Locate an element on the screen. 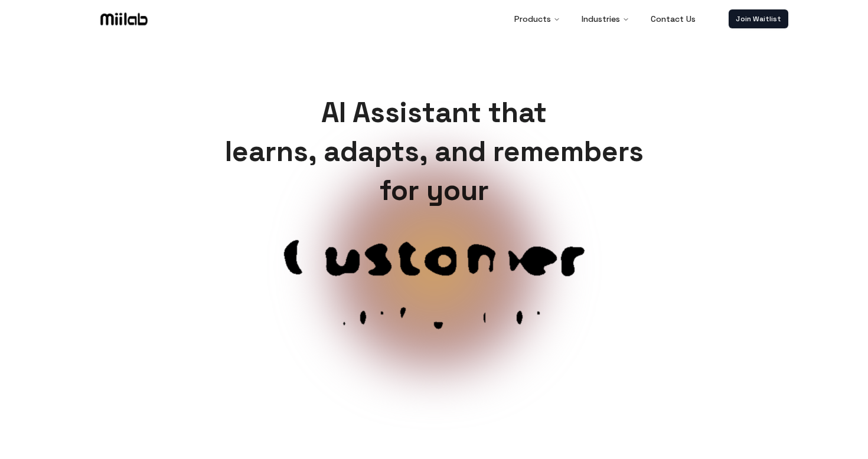 This screenshot has width=868, height=459. span: Customer service is located at coordinates (434, 286).